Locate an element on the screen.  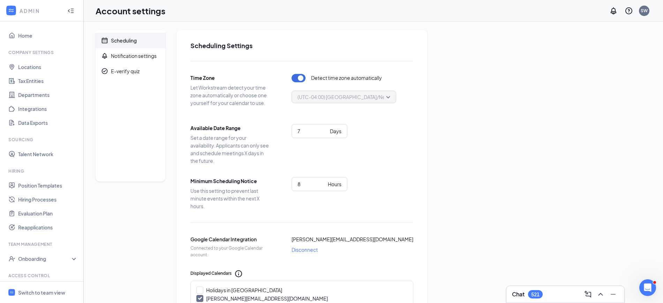
svg: ChevronUp is located at coordinates (601, 295).